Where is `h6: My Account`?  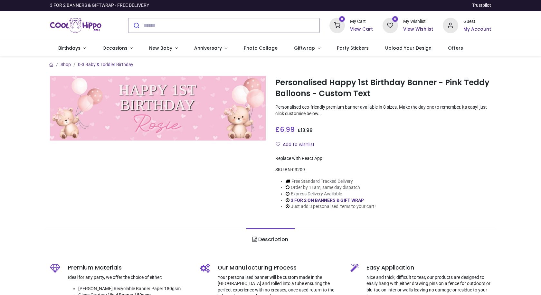
h6: My Account is located at coordinates (477, 29).